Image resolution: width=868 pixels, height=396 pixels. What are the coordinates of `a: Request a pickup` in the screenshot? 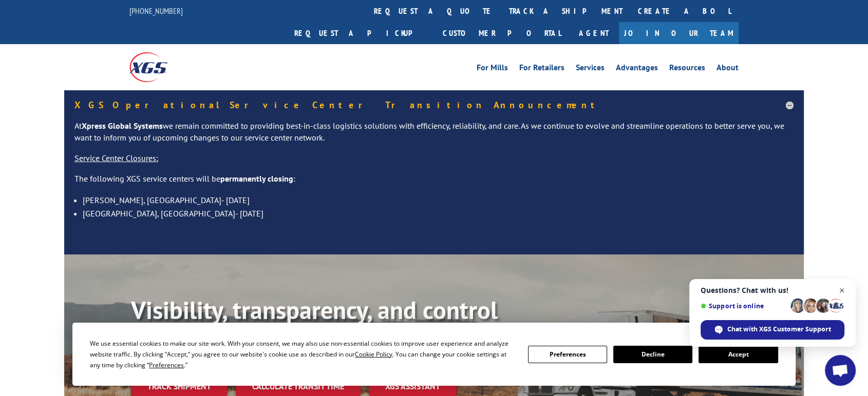 It's located at (360, 33).